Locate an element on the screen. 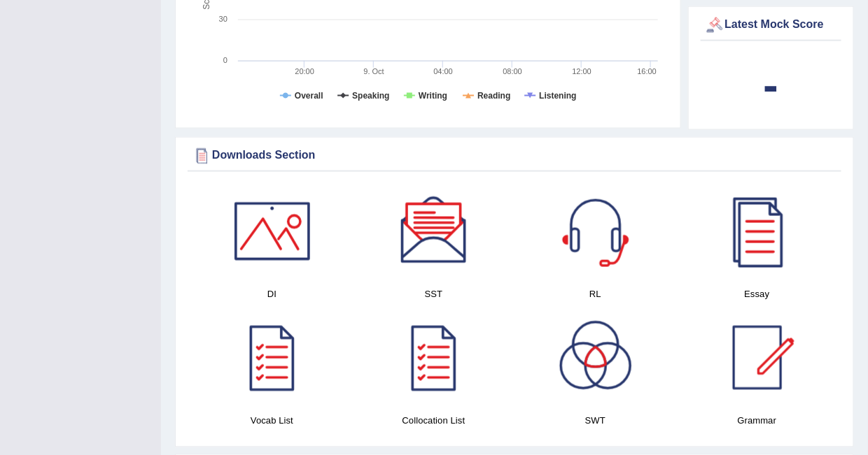  text: 16:00 is located at coordinates (647, 71).